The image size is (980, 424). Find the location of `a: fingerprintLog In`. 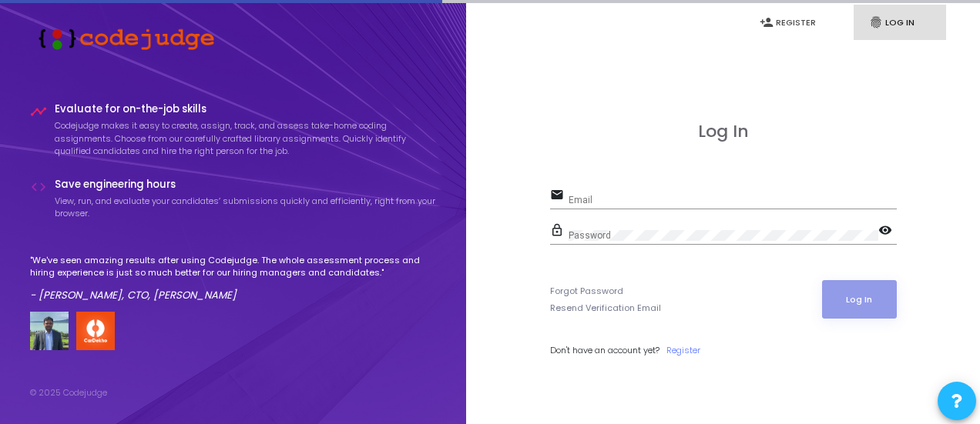

a: fingerprintLog In is located at coordinates (900, 22).